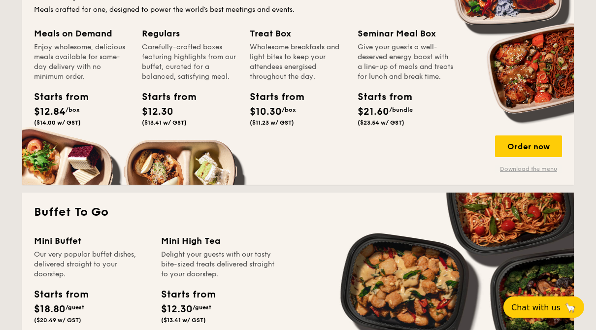 The width and height of the screenshot is (596, 330). Describe the element at coordinates (92, 241) in the screenshot. I see `div: Mini Buffet` at that location.